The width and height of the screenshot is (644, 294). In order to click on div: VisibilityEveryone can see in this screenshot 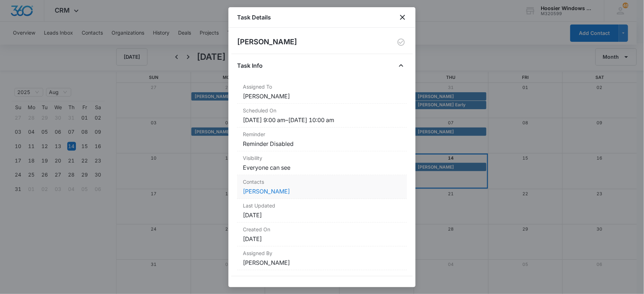, I will do `click(322, 163)`.